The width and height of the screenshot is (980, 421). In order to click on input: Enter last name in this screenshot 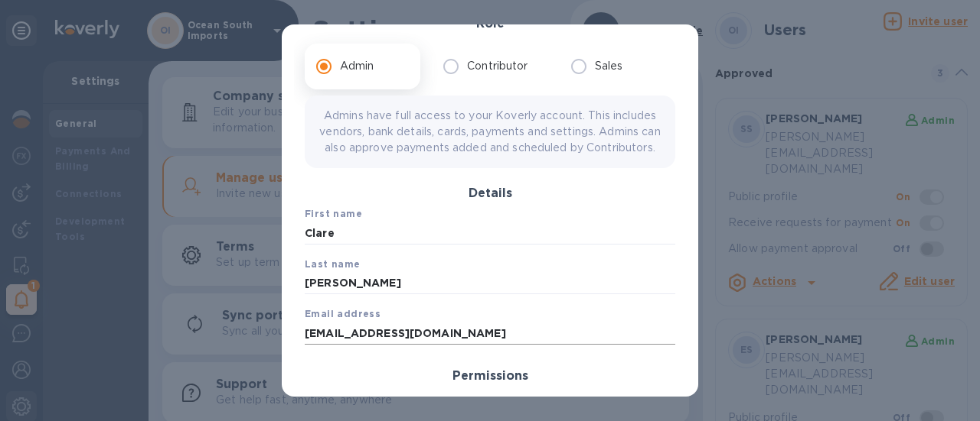, I will do `click(490, 284)`.